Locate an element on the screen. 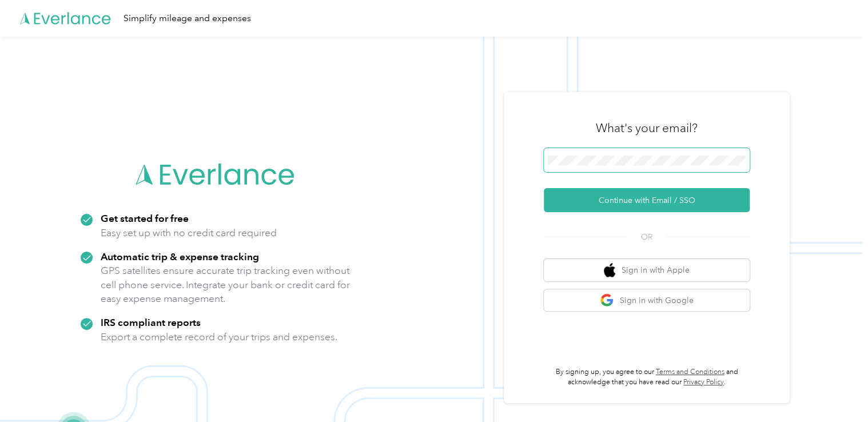 Image resolution: width=868 pixels, height=422 pixels. a: Terms and Conditions is located at coordinates (690, 372).